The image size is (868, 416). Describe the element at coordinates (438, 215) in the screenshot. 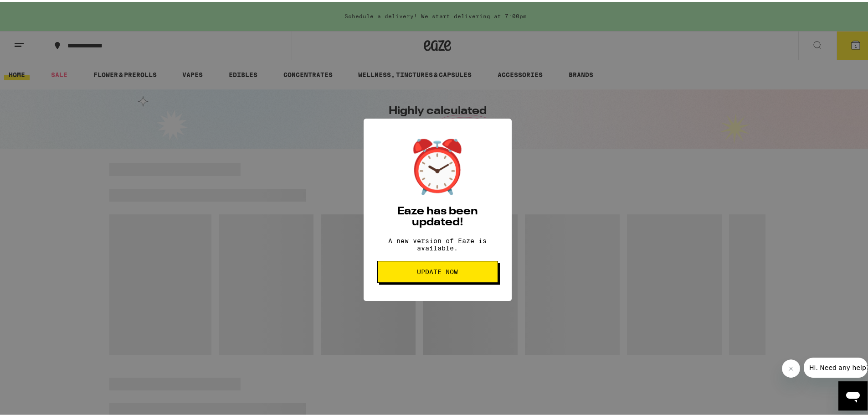

I see `h2: Eaze has been updated!` at that location.